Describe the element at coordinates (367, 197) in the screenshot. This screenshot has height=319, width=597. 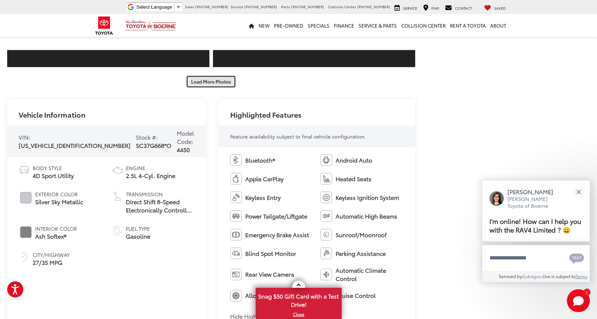
I see `span: Keyless Ignition System` at that location.